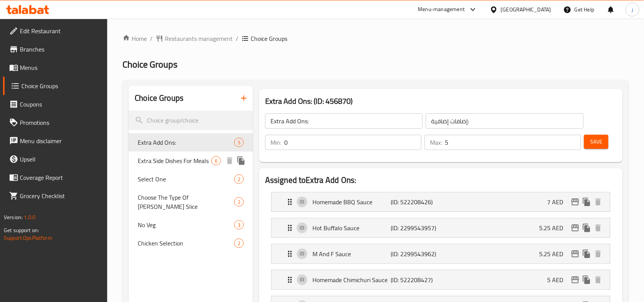 This screenshot has width=644, height=302. I want to click on a: Menus, so click(55, 68).